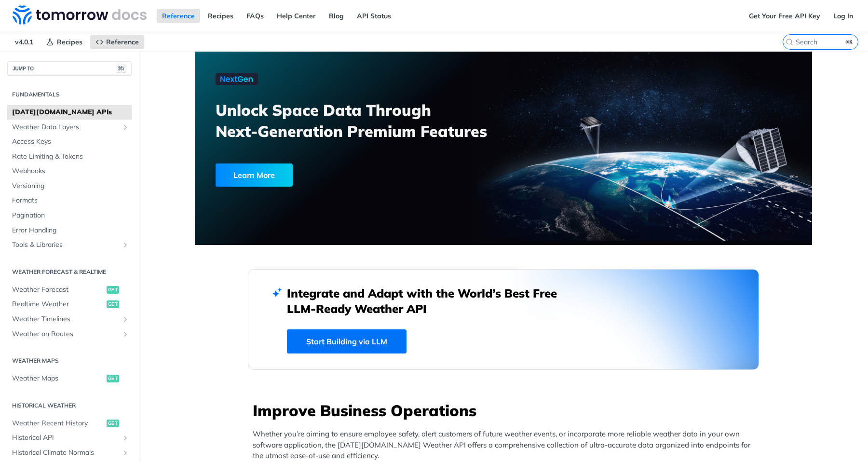 The image size is (868, 462). I want to click on span: Error Handling, so click(70, 231).